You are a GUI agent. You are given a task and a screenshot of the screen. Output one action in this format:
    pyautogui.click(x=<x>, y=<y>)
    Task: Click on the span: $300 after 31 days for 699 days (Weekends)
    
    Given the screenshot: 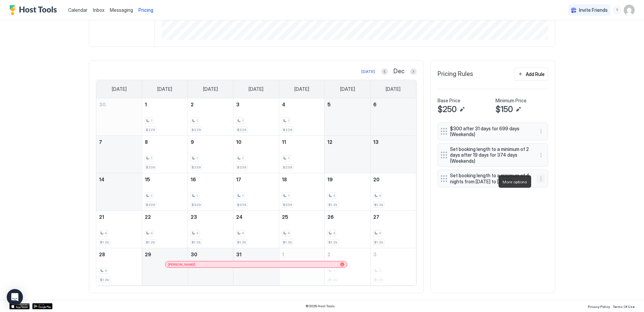 What is the action you would take?
    pyautogui.click(x=490, y=131)
    